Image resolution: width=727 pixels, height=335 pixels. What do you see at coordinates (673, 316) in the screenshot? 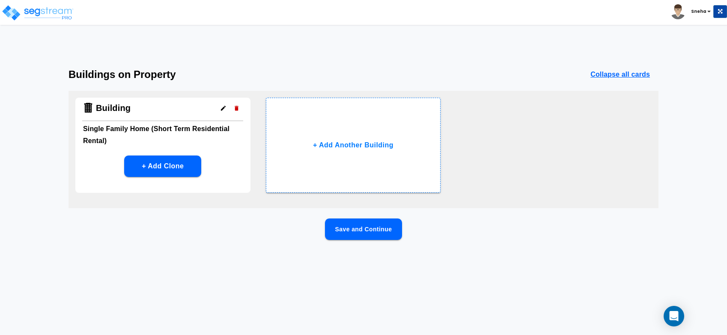
I see `div: Open Intercom Messenger` at bounding box center [673, 316].